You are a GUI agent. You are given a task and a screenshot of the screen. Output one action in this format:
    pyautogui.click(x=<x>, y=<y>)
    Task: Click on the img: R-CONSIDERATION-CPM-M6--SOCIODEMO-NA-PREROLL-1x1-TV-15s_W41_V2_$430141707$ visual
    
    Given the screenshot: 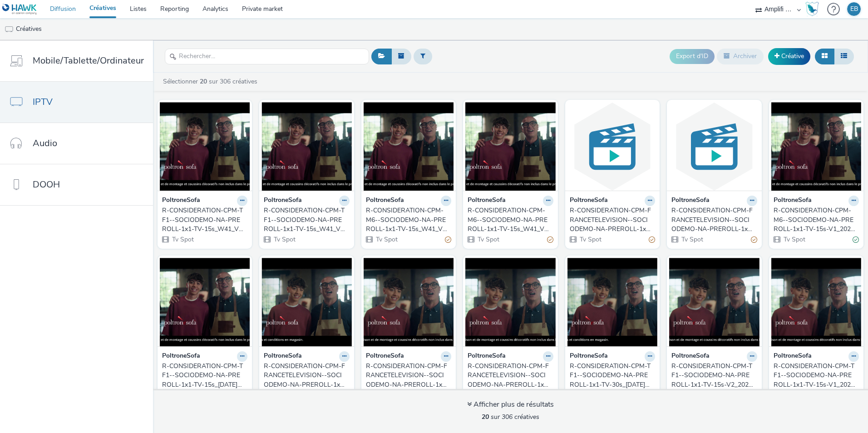 What is the action you would take?
    pyautogui.click(x=409, y=146)
    